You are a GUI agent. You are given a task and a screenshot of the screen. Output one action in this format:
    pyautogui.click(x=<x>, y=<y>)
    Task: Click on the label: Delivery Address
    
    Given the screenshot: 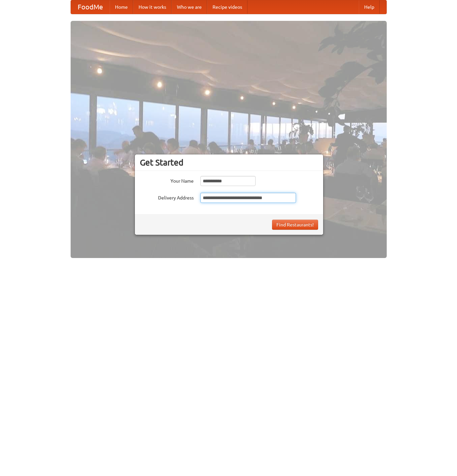 What is the action you would take?
    pyautogui.click(x=167, y=197)
    